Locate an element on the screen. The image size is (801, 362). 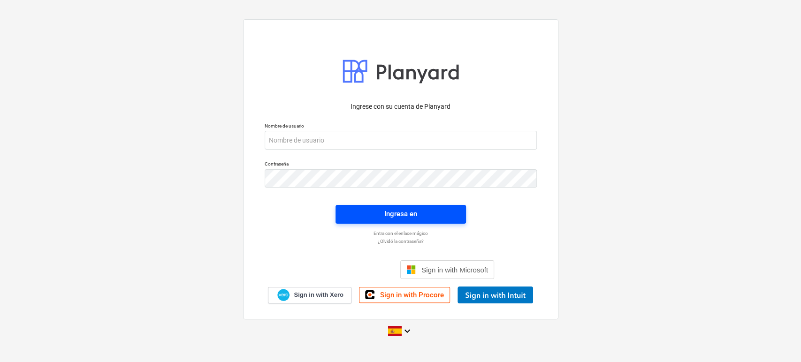
img: Xero logo is located at coordinates (283, 295).